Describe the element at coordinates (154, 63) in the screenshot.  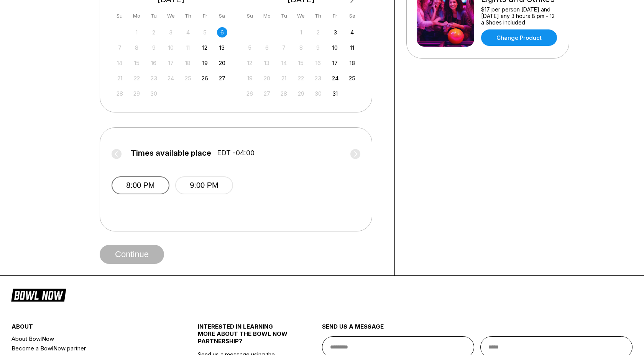
I see `div: Not available Tuesday, September 16th, 2025` at that location.